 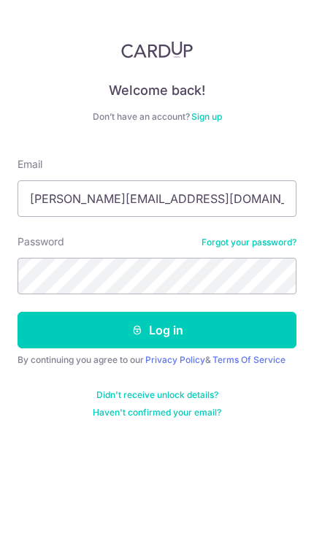 What do you see at coordinates (207, 116) in the screenshot?
I see `a: Sign up` at bounding box center [207, 116].